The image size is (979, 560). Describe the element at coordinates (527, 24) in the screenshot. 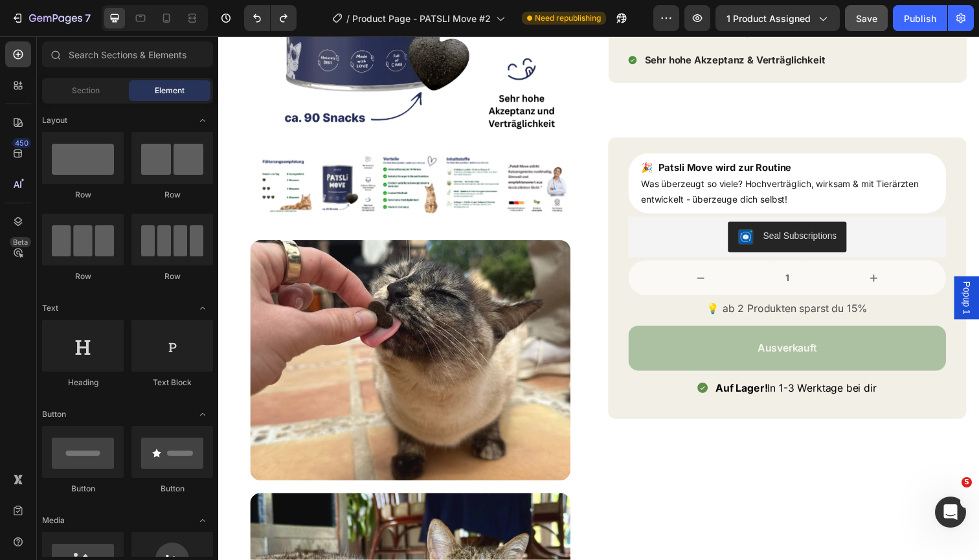

I see `p: Sehr hohe Akzeptanz & Verträglichkeit` at that location.